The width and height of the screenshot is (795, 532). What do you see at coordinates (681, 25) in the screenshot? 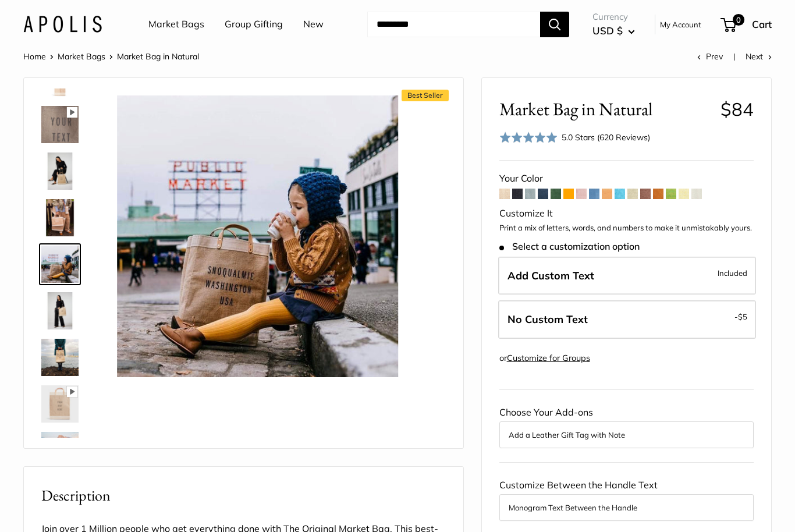
I see `a: My Account` at bounding box center [681, 25].